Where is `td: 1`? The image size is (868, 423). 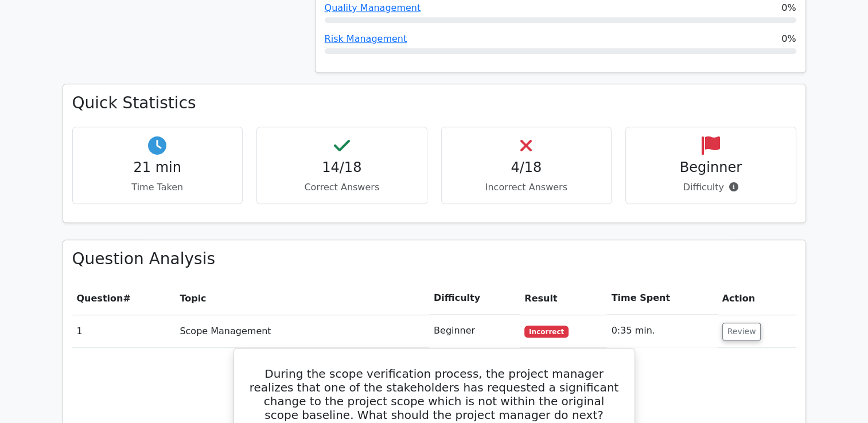 td: 1 is located at coordinates (124, 331).